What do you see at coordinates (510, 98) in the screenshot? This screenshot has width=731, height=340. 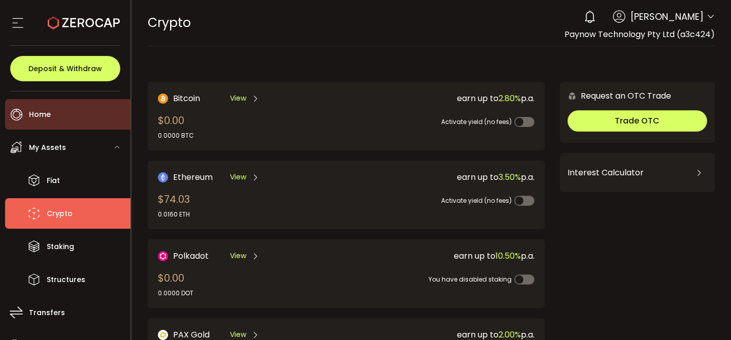 I see `span: 2.80%` at bounding box center [510, 98].